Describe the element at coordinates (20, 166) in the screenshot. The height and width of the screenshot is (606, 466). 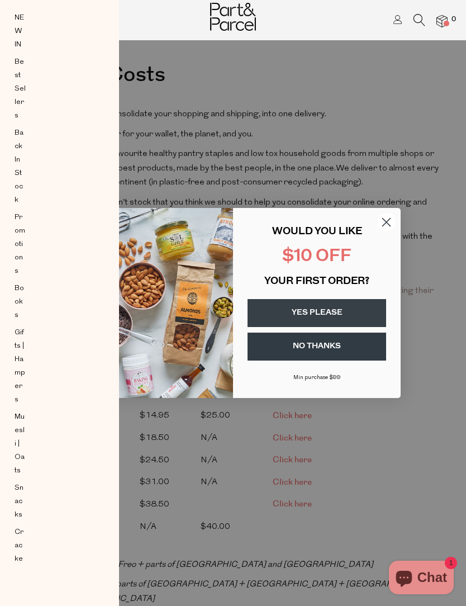
I see `span: Back In Stock` at that location.